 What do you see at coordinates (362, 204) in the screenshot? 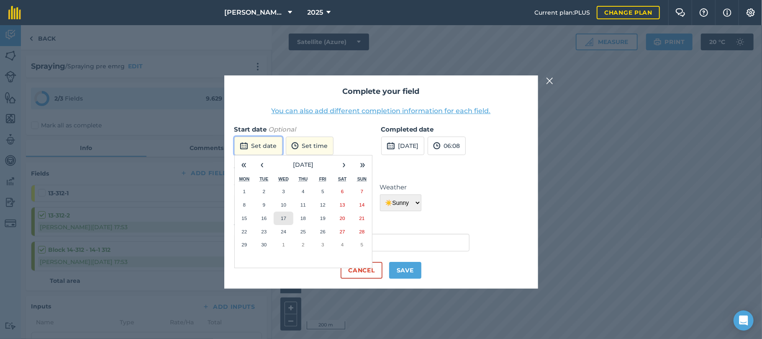
I see `abbr: 14 September 2025` at bounding box center [362, 204].